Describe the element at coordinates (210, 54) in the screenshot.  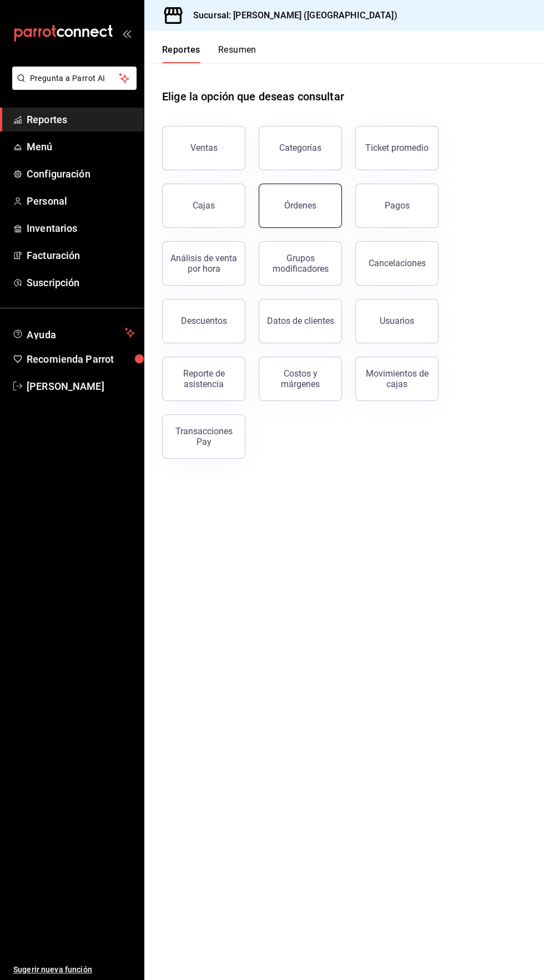
I see `div: navigation tabs` at that location.